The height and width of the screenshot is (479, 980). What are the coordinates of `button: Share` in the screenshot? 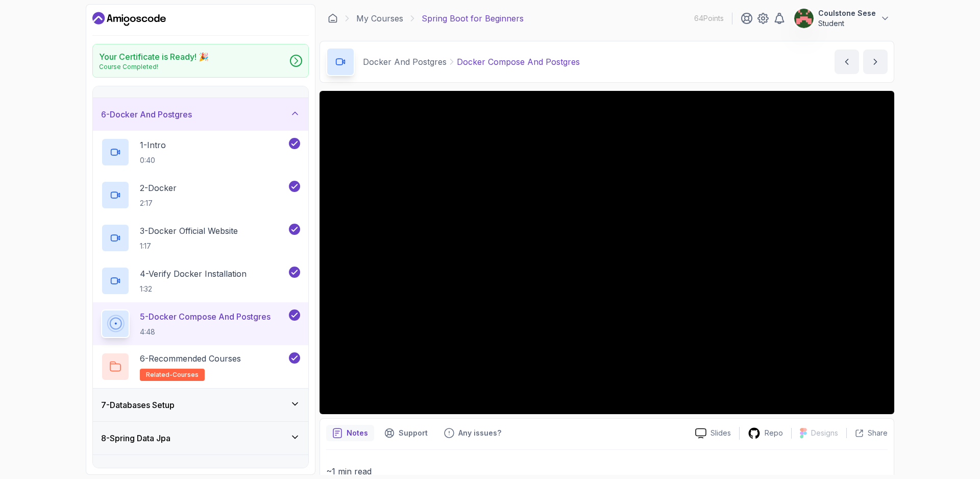 It's located at (867, 434).